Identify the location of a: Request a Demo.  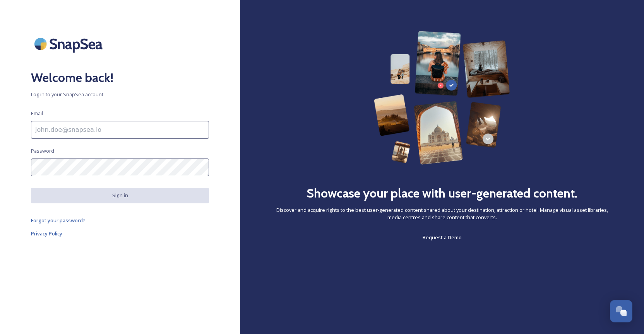
(442, 237).